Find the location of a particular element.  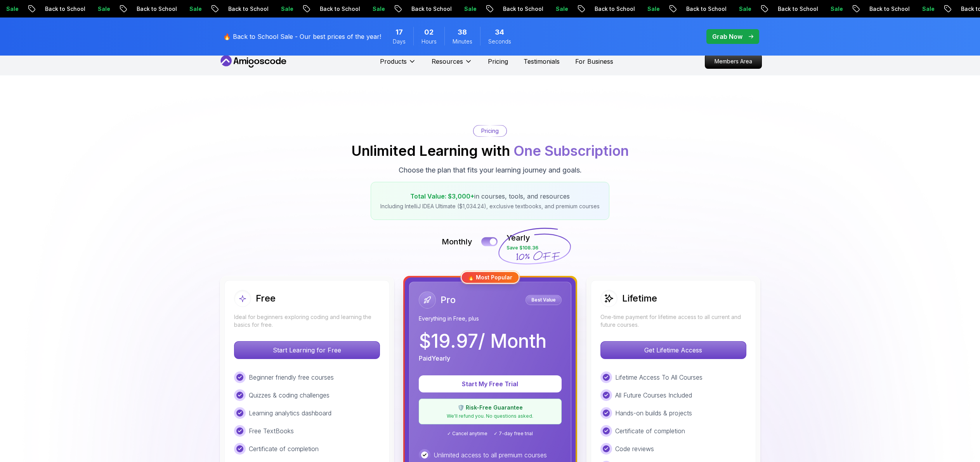

p: Learning analytics dashboard is located at coordinates (290, 413).